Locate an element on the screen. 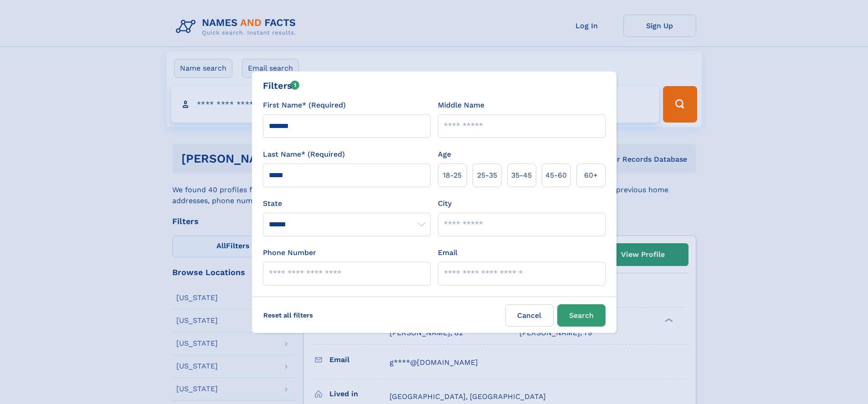 The height and width of the screenshot is (404, 868). button: Search is located at coordinates (581, 315).